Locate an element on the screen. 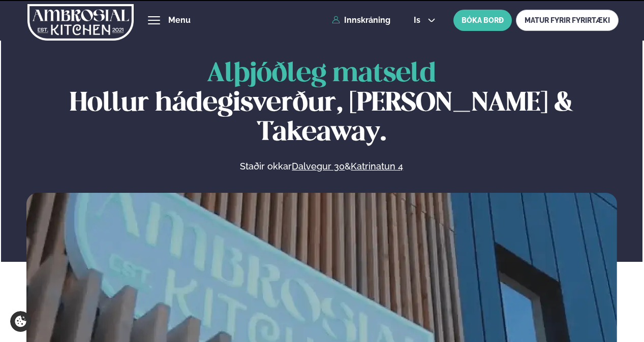  a: Katrinatun 4 is located at coordinates (376, 166).